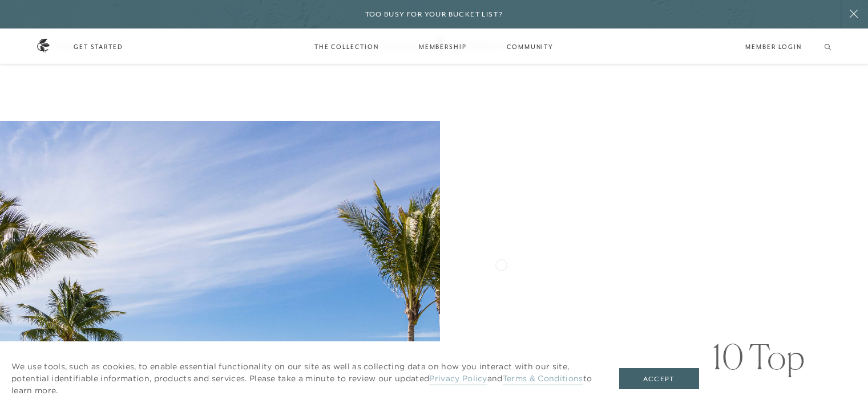 Image resolution: width=868 pixels, height=416 pixels. What do you see at coordinates (98, 47) in the screenshot?
I see `a: Get Started` at bounding box center [98, 47].